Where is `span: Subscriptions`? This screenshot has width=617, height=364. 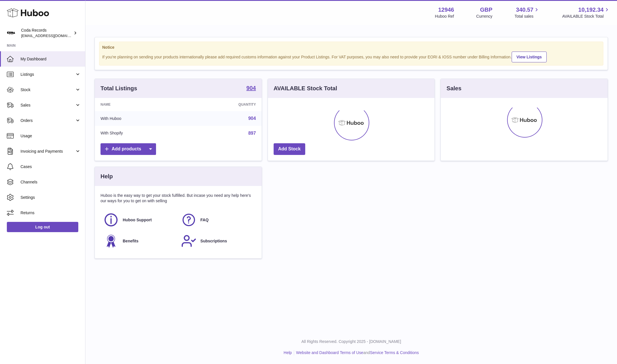 span: Subscriptions is located at coordinates (214, 241).